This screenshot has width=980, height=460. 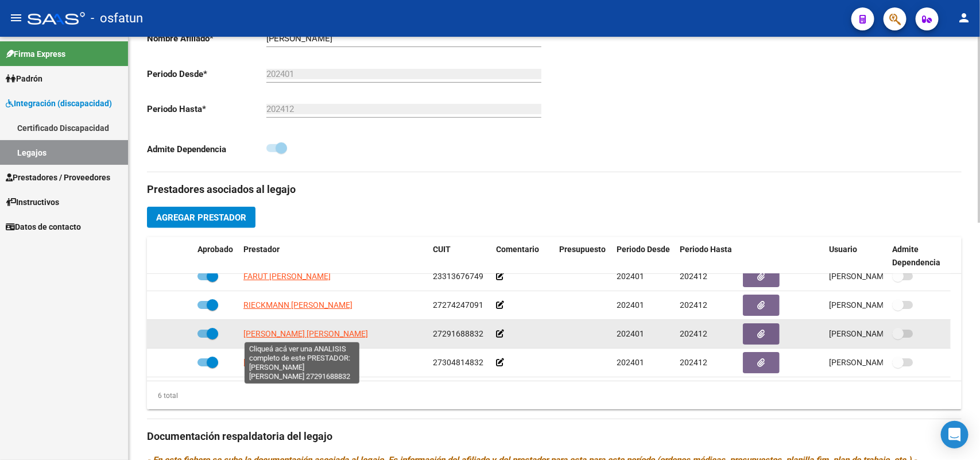 I want to click on span: Prestador, so click(x=261, y=250).